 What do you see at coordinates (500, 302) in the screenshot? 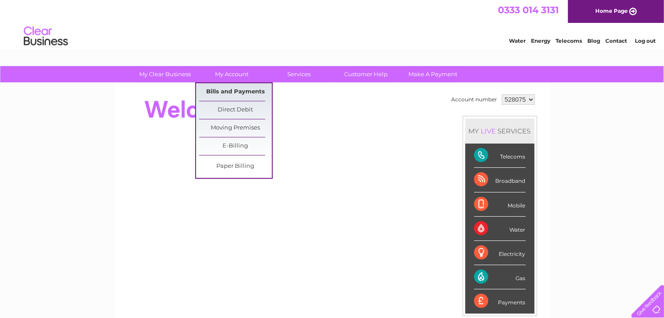
I see `div: Payments` at bounding box center [500, 302].